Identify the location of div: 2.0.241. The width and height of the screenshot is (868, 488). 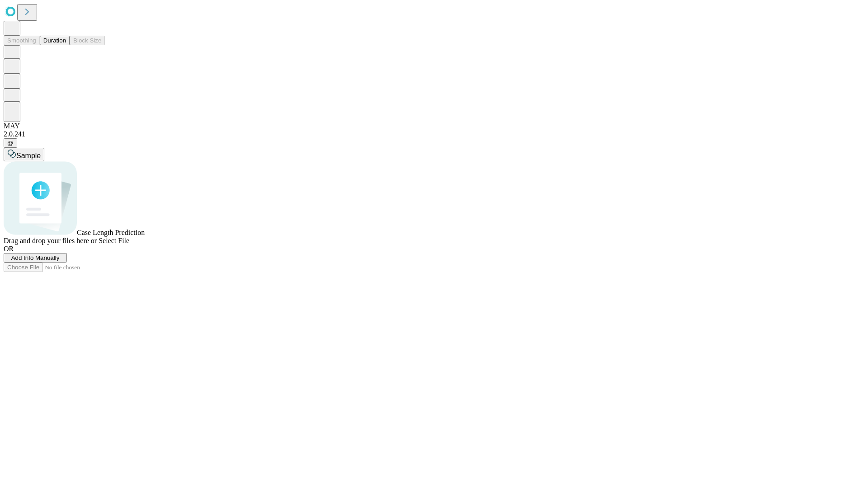
(434, 135).